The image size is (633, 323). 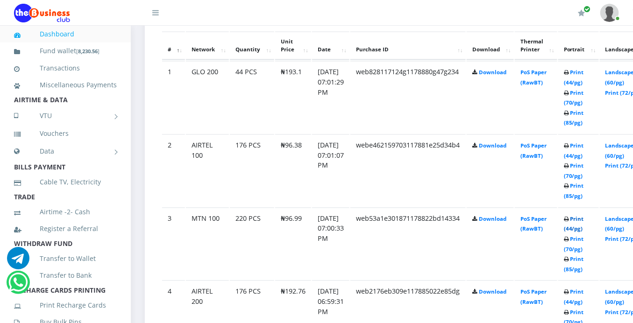 I want to click on td: web828117124g1178880g47g234, so click(x=408, y=97).